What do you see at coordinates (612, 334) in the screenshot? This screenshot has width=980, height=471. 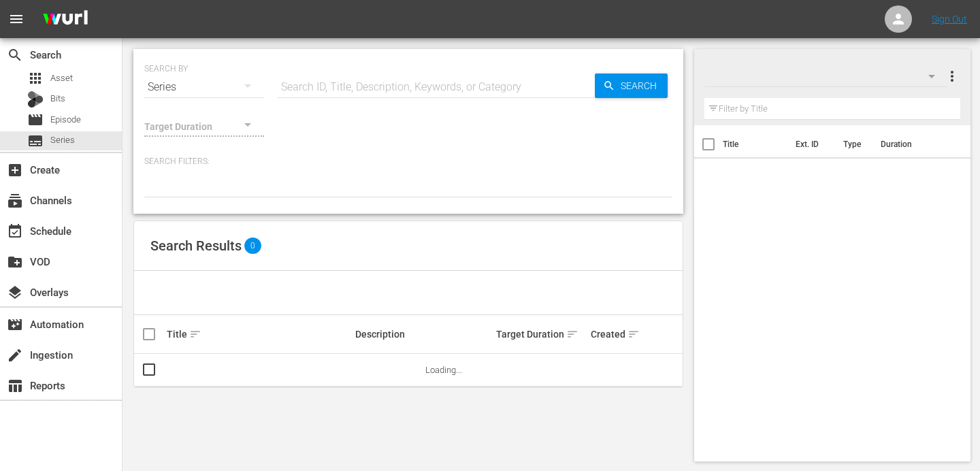 I see `div: Created` at bounding box center [612, 334].